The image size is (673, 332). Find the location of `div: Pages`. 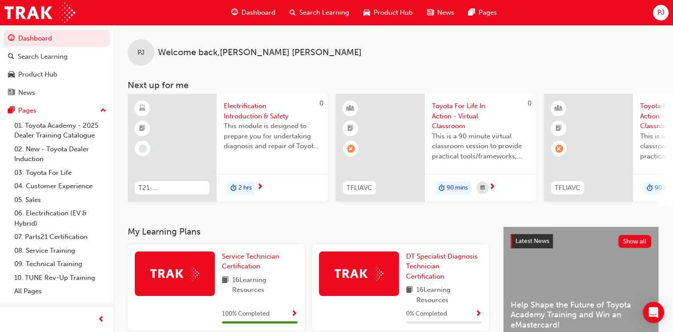

div: Pages is located at coordinates (27, 110).